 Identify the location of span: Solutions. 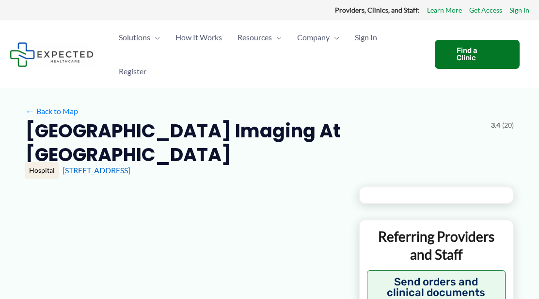
(134, 37).